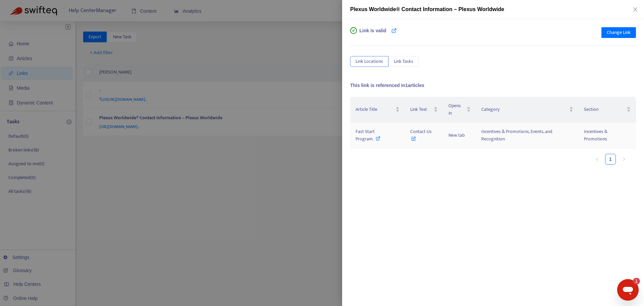  What do you see at coordinates (378, 110) in the screenshot?
I see `th: Article Title` at bounding box center [378, 110].